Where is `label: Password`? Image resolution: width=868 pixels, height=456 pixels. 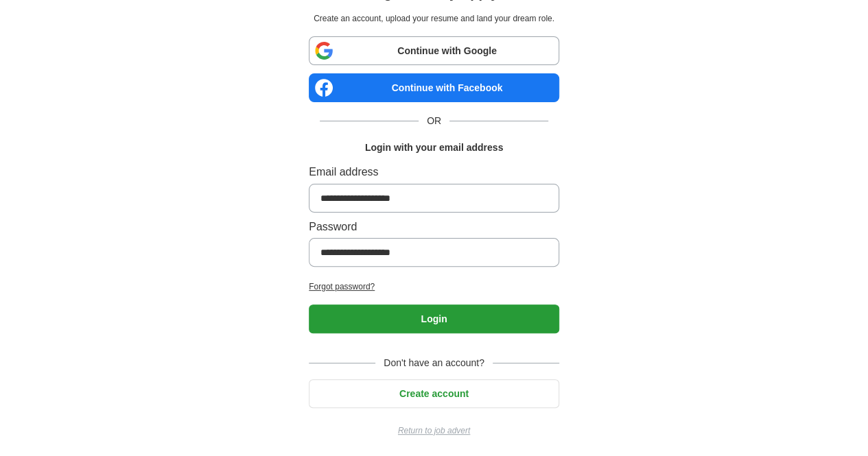 label: Password is located at coordinates (433, 227).